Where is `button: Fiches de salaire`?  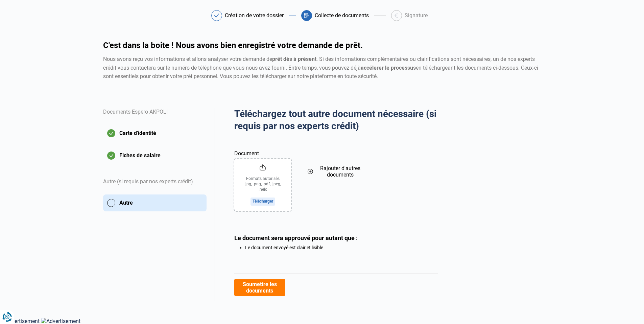
button: Fiches de salaire is located at coordinates (155, 156).